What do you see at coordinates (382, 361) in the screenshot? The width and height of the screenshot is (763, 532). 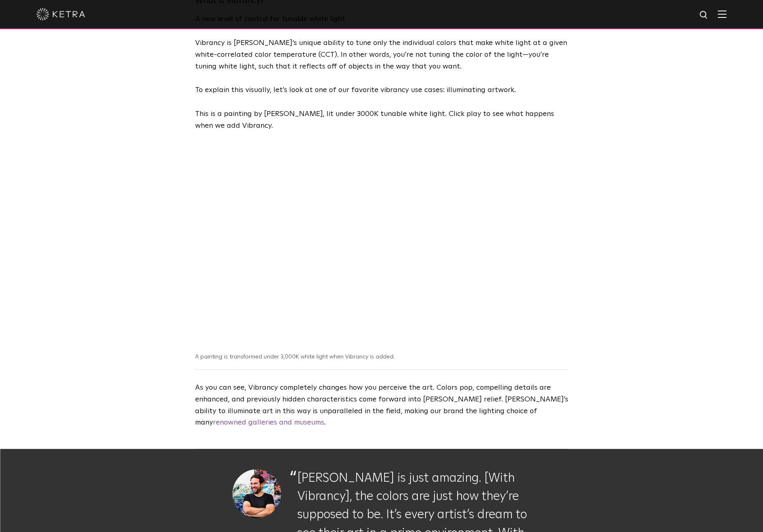 I see `div: A painting is transformed under 3,000K white light when Vibrancy is added.` at bounding box center [382, 361].